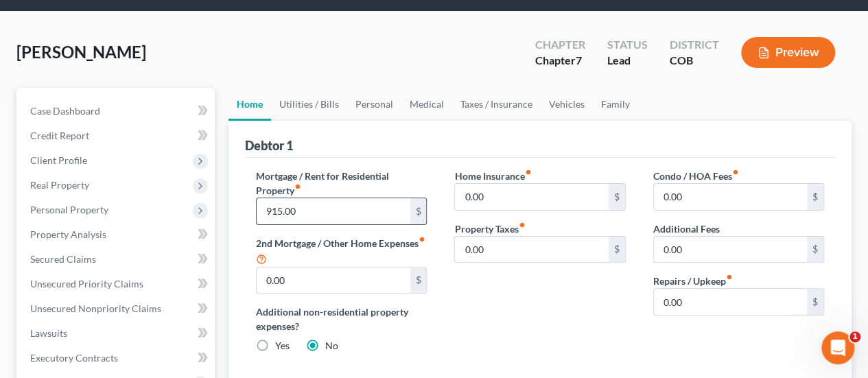  What do you see at coordinates (117, 234) in the screenshot?
I see `a: Property Analysis` at bounding box center [117, 234].